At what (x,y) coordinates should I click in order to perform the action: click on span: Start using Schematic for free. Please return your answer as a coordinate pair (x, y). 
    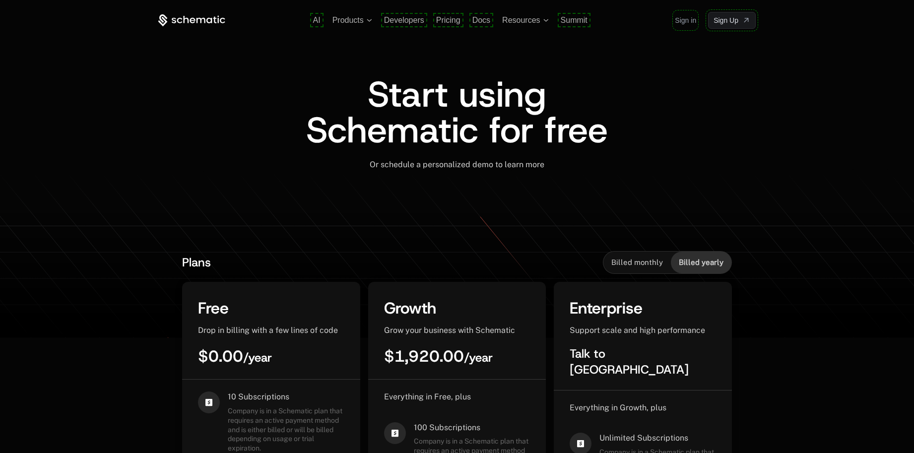
    Looking at the image, I should click on (457, 112).